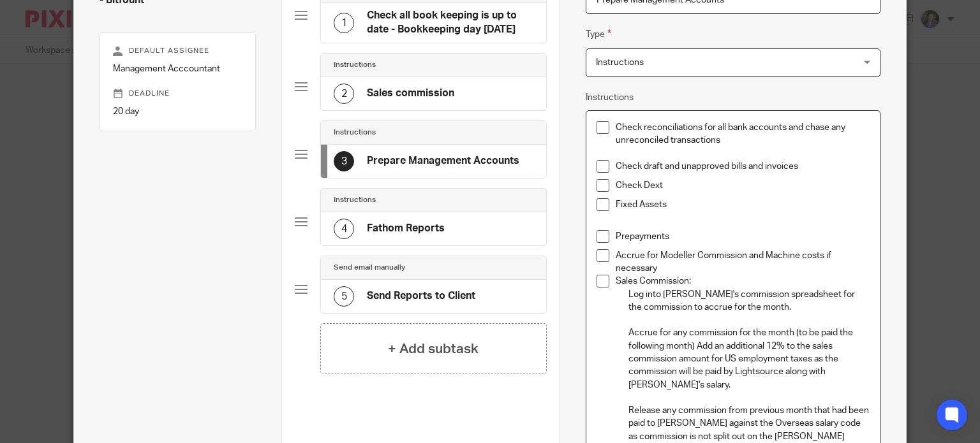  Describe the element at coordinates (178, 93) in the screenshot. I see `p: Deadline` at that location.